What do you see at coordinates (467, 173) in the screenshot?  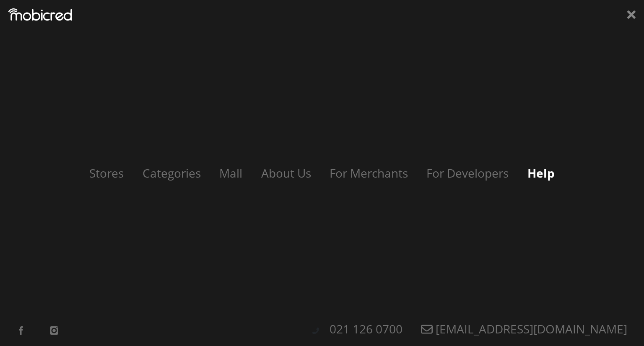 I see `a: For Developers` at bounding box center [467, 173].